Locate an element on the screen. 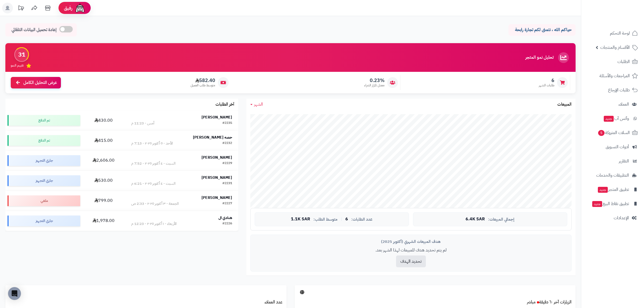 The image size is (644, 308). div: #2232 is located at coordinates (228, 144).